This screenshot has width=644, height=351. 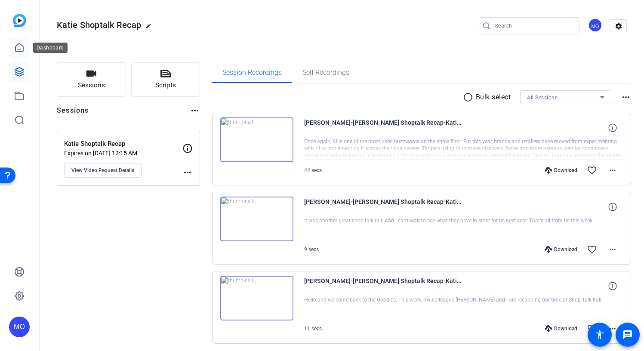 What do you see at coordinates (103, 171) in the screenshot?
I see `span: View Video Request Details` at bounding box center [103, 171].